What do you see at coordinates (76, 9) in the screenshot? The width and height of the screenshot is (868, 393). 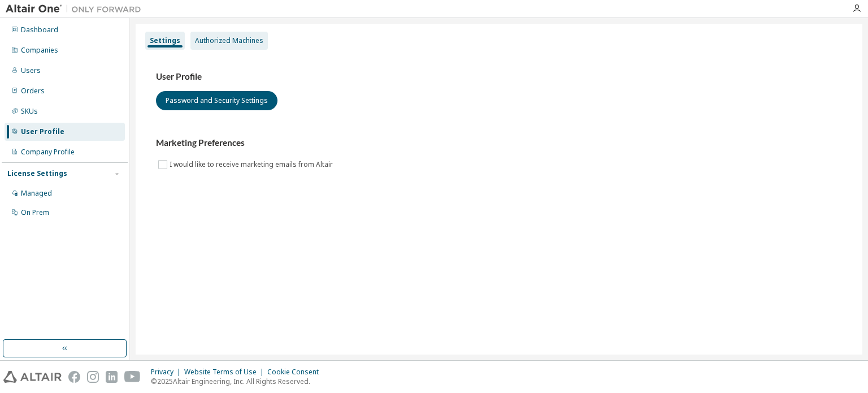 I see `img: Altair One` at bounding box center [76, 9].